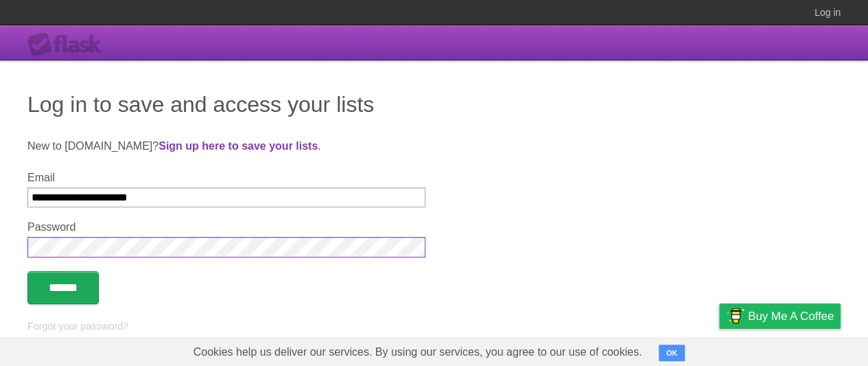 This screenshot has width=868, height=366. I want to click on h1: Log in to save and access your lists, so click(434, 104).